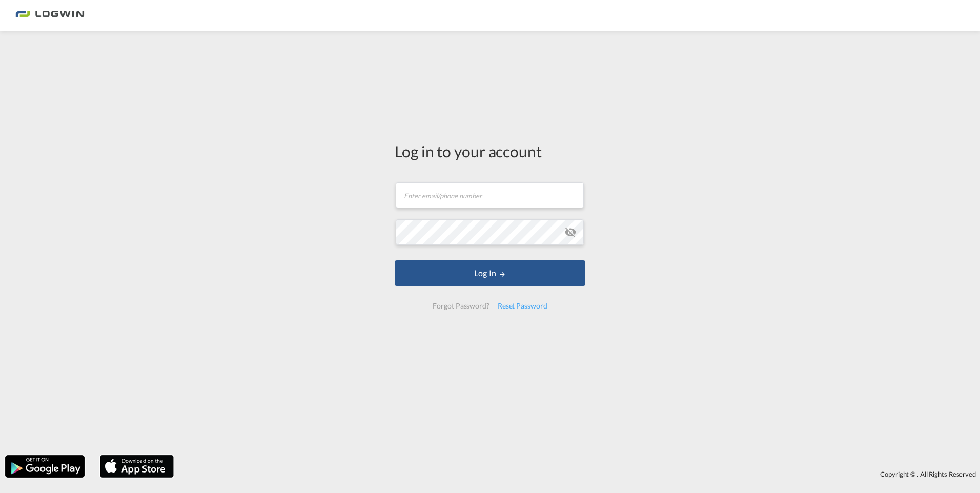  I want to click on img: apple.png, so click(136, 466).